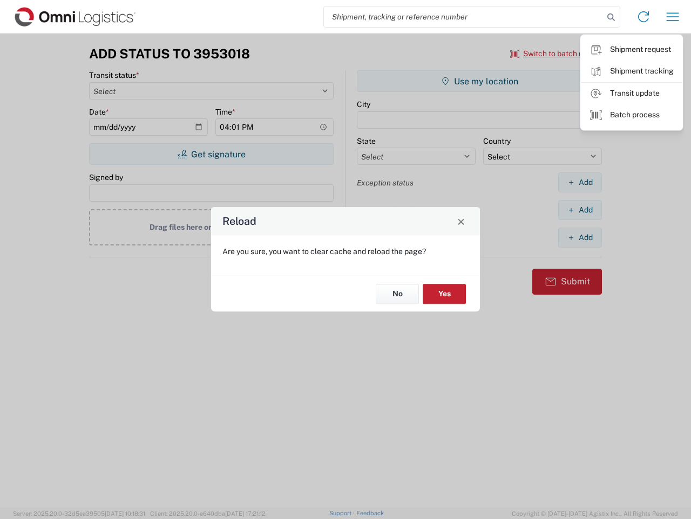 This screenshot has width=691, height=519. What do you see at coordinates (632, 115) in the screenshot?
I see `a: Batch process` at bounding box center [632, 115].